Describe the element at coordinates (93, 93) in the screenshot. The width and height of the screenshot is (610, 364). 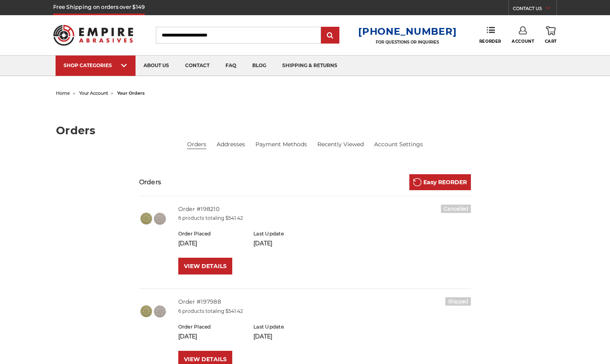
I see `a: your account` at that location.